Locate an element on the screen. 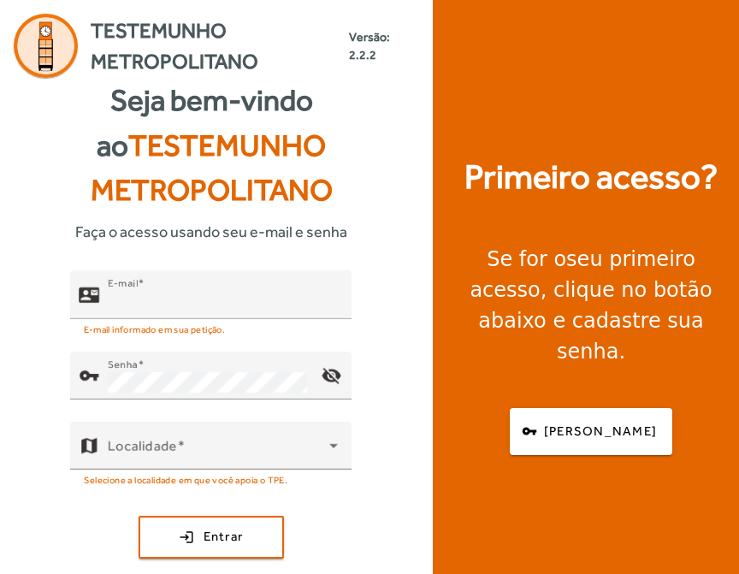  div: Se for o , clique no botão abaixo e cadastre sua senha. is located at coordinates (591, 305).